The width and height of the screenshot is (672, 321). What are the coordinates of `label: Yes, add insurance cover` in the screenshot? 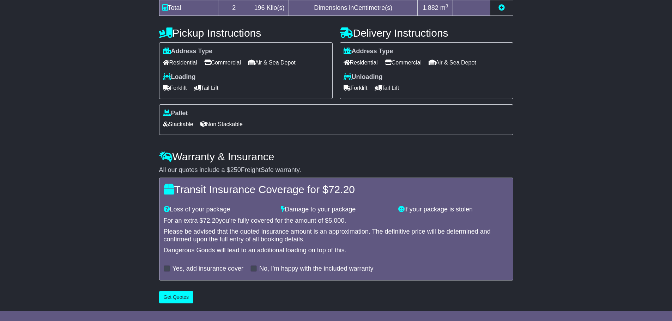 It's located at (208, 269).